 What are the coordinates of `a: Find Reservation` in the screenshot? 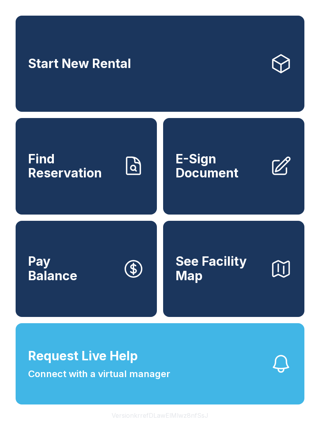 It's located at (86, 166).